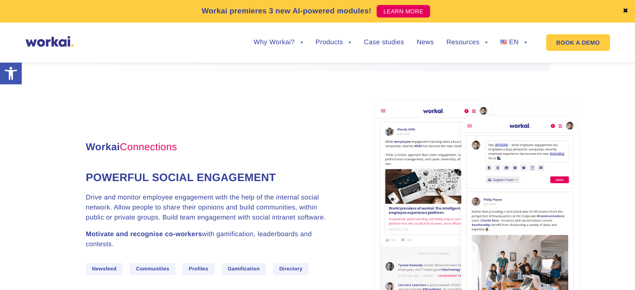  Describe the element at coordinates (211, 208) in the screenshot. I see `p: Drive and monitor employee engagement with the help of the internal social network. Allow people ...` at that location.